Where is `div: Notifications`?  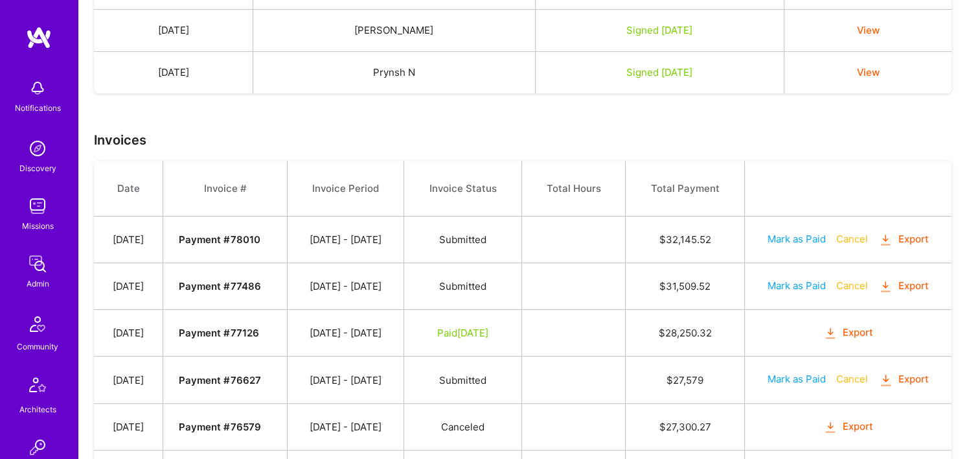 div: Notifications is located at coordinates (38, 107).